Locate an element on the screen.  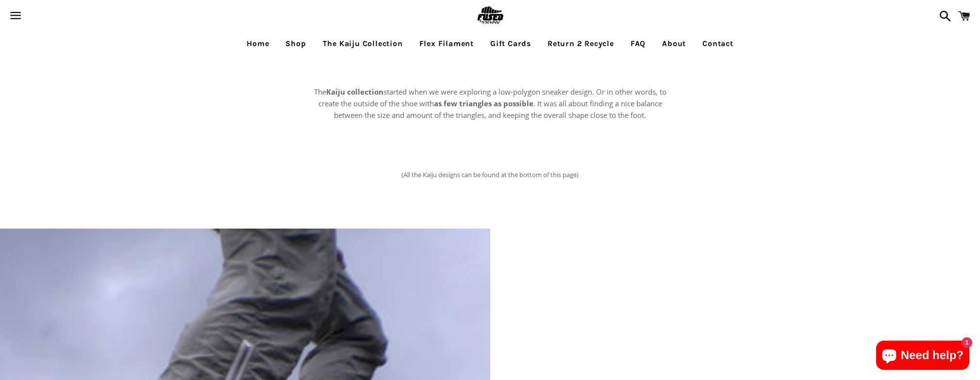
strong: as few triangles as possible is located at coordinates (483, 103).